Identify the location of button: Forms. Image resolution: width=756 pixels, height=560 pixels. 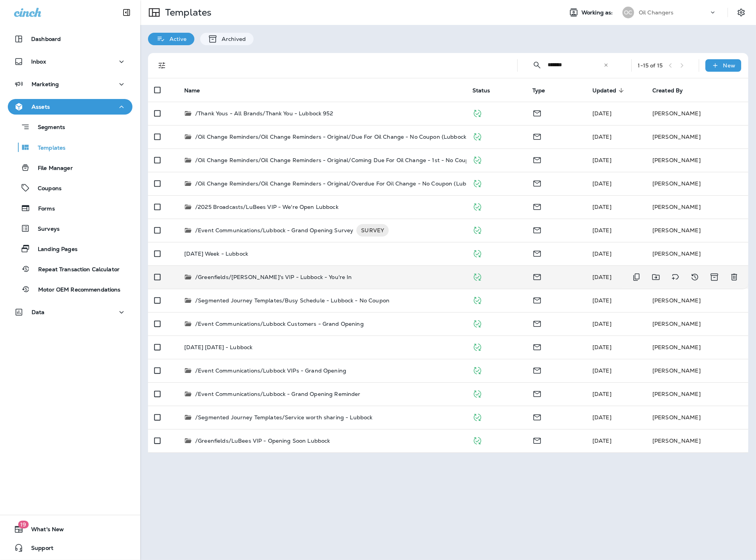
(70, 208).